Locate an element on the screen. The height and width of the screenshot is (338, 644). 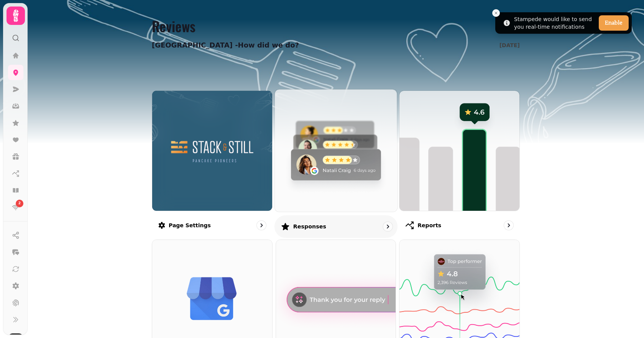
div: Stampede would like to send you real-time notifications is located at coordinates (555, 23).